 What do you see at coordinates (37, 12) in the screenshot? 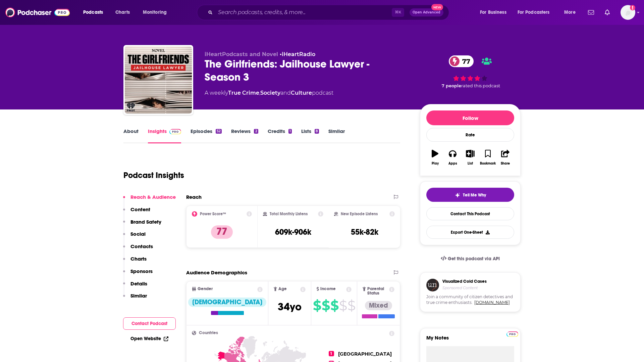
I see `img: Podchaser - Follow, Share and Rate Podcasts` at bounding box center [37, 12].